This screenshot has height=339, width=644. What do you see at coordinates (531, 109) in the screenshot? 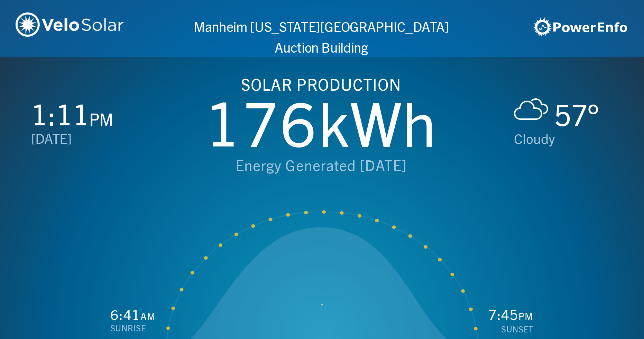
I see `img: Velo_Icons_04d.png` at bounding box center [531, 109].